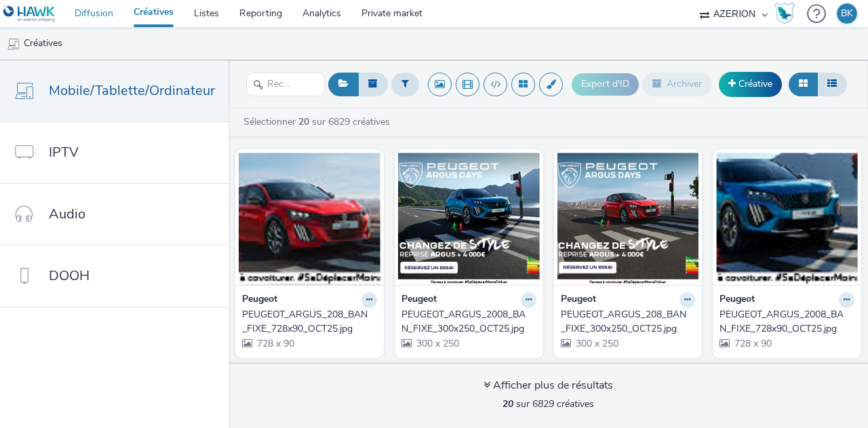 The height and width of the screenshot is (428, 868). I want to click on div: PEUGEOT_ARGUS_2008_BAN_FIXE_728x90_OCT25.jpg, so click(784, 321).